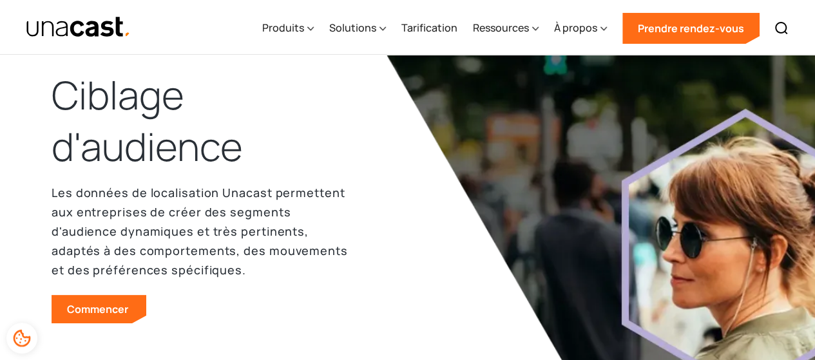 The image size is (815, 360). I want to click on font: Prendre rendez-vous, so click(691, 28).